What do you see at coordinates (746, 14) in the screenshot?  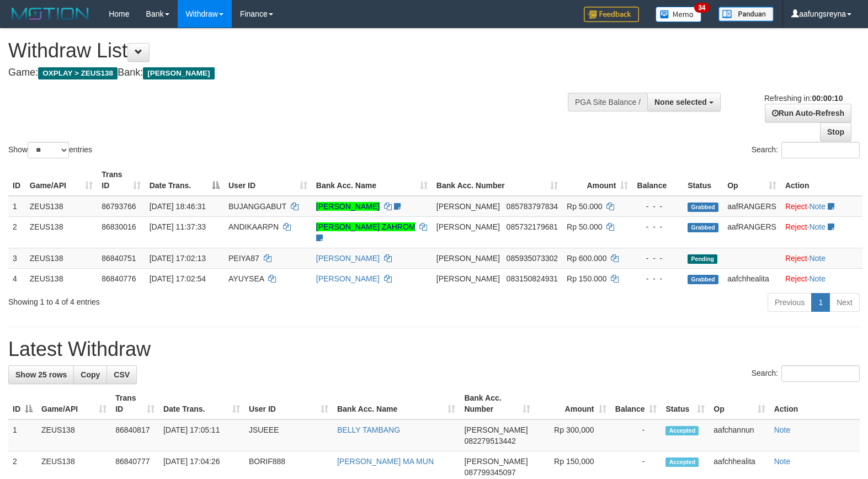 I see `img: panduan.png` at bounding box center [746, 14].